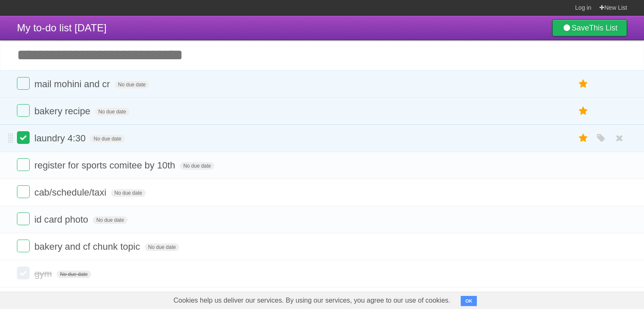 The image size is (644, 309). I want to click on span: Cookies help us deliver our services. By using our services, you agree to our use of cookies., so click(312, 301).